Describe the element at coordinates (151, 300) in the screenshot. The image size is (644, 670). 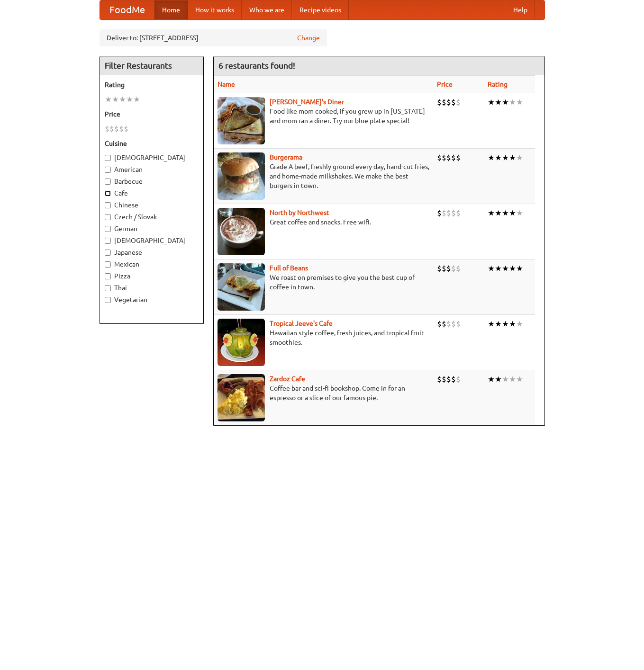
I see `label: Vegetarian` at that location.